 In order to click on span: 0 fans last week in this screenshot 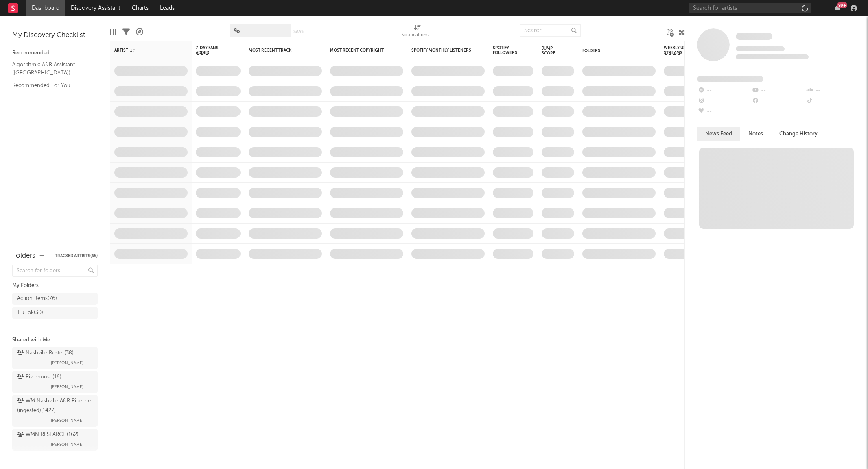, I will do `click(772, 57)`.